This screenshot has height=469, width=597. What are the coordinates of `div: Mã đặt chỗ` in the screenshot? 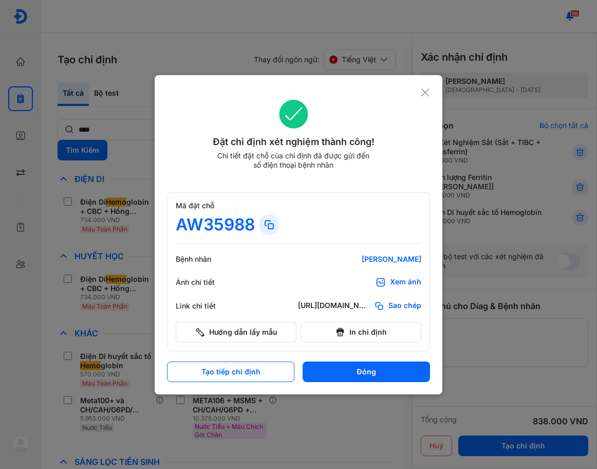 It's located at (299, 206).